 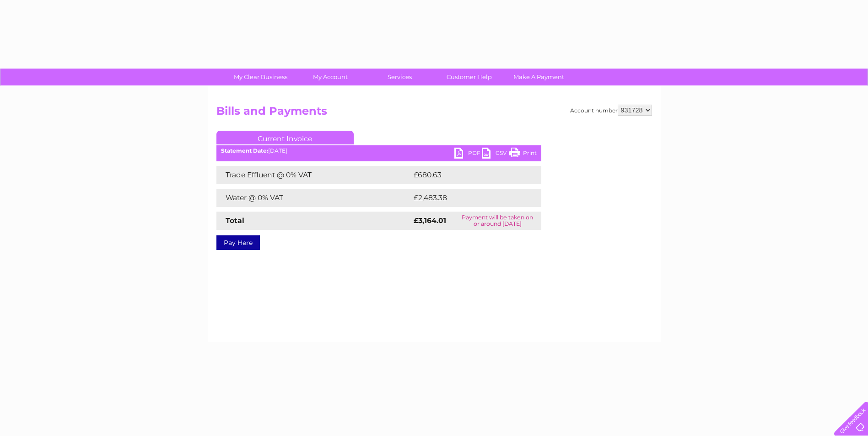 What do you see at coordinates (235, 220) in the screenshot?
I see `strong: Total` at bounding box center [235, 220].